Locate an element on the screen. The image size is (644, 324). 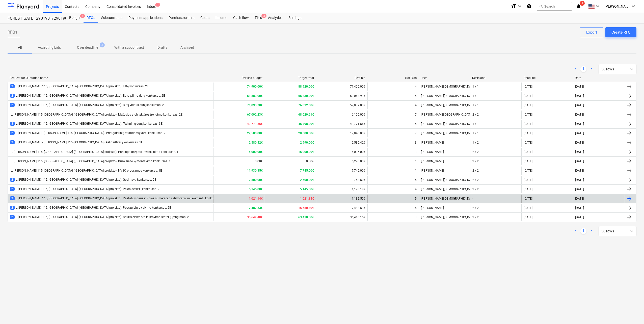
b: 17,482.53€ is located at coordinates (255, 208).